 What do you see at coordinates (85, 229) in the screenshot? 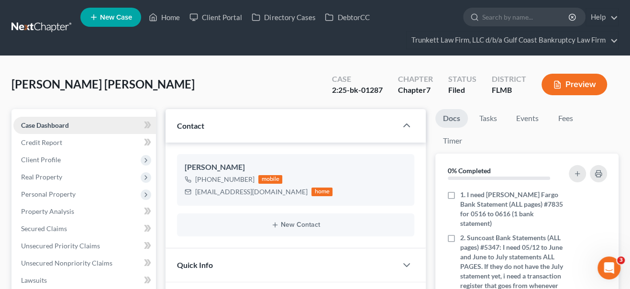
I see `a: Secured Claims` at bounding box center [85, 229].